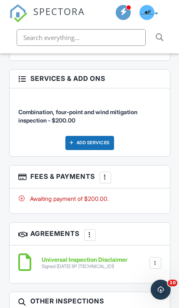  I want to click on span: Combination, four-point and wind mitigation inspection - $200.00, so click(78, 116).